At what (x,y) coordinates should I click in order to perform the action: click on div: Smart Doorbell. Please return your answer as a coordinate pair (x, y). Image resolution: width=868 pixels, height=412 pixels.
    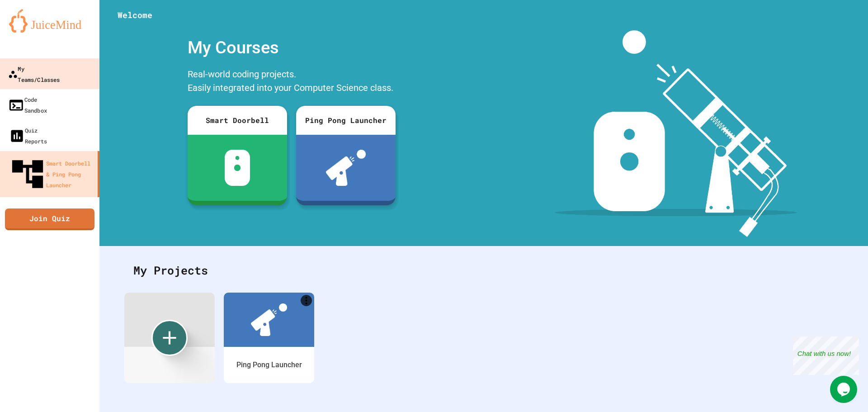
    Looking at the image, I should click on (238, 121).